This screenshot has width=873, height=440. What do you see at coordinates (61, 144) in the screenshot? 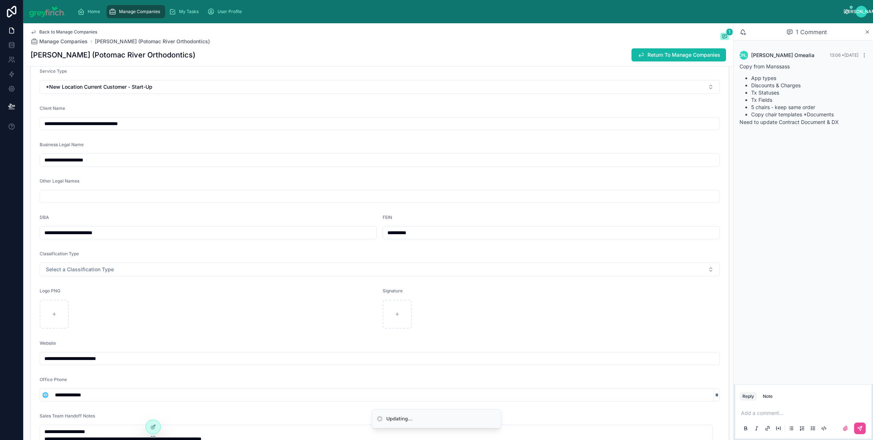
I see `span: Business Legal Name` at bounding box center [61, 144].